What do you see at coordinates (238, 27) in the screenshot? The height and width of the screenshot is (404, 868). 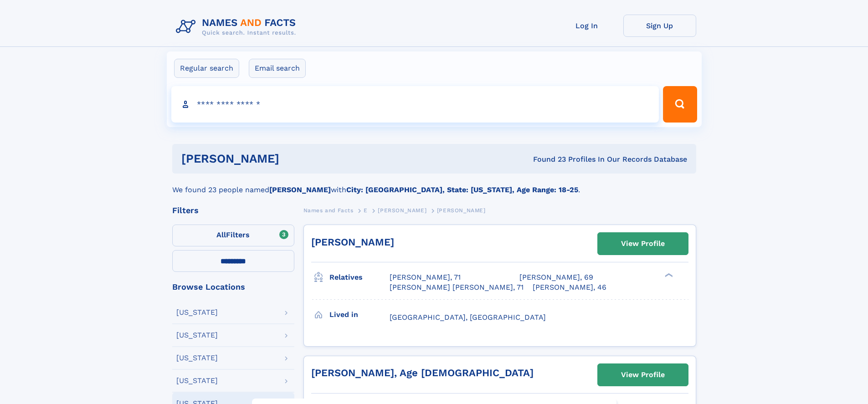 I see `img: Logo Names and Facts` at bounding box center [238, 27].